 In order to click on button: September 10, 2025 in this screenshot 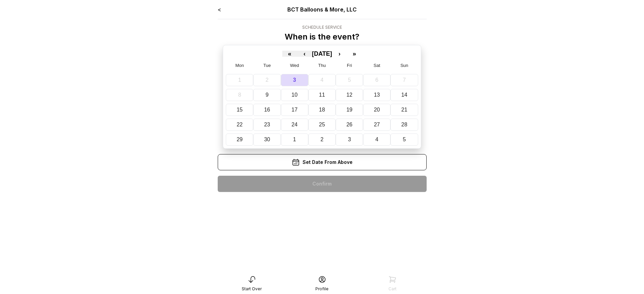, I will do `click(295, 95)`.